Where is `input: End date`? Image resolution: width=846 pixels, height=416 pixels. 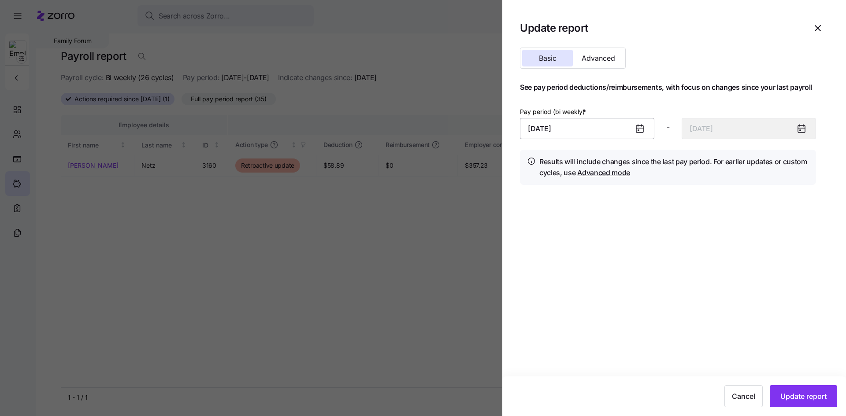 input: End date is located at coordinates (749, 129).